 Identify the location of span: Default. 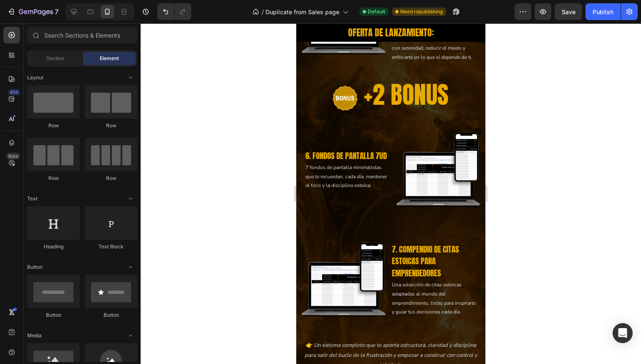
(377, 12).